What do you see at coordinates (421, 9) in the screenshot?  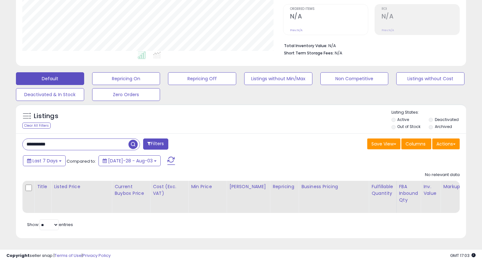 I see `span: ROI` at bounding box center [421, 9].